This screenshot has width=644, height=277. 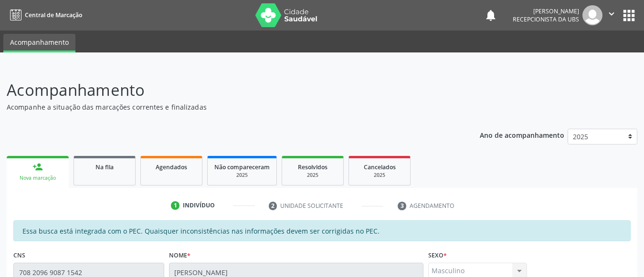 What do you see at coordinates (53, 15) in the screenshot?
I see `span: Central de Marcação` at bounding box center [53, 15].